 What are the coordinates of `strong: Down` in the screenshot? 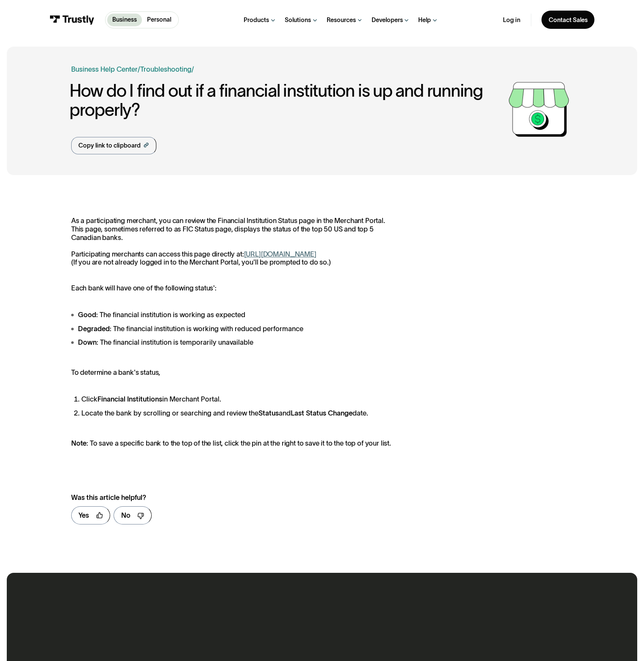 It's located at (87, 342).